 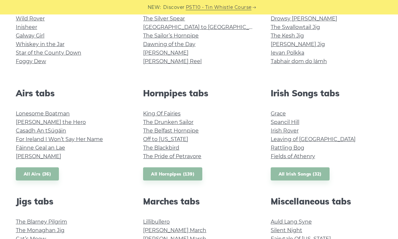 What do you see at coordinates (31, 61) in the screenshot?
I see `a: Foggy Dew` at bounding box center [31, 61].